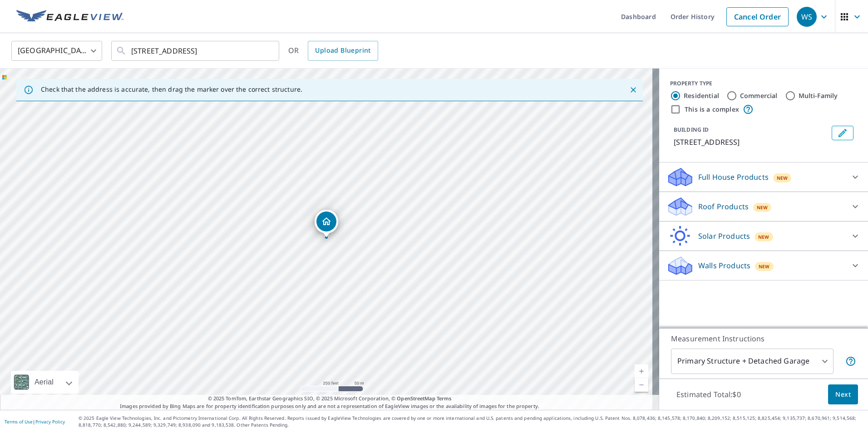  What do you see at coordinates (342, 51) in the screenshot?
I see `a: Upload Blueprint` at bounding box center [342, 51].